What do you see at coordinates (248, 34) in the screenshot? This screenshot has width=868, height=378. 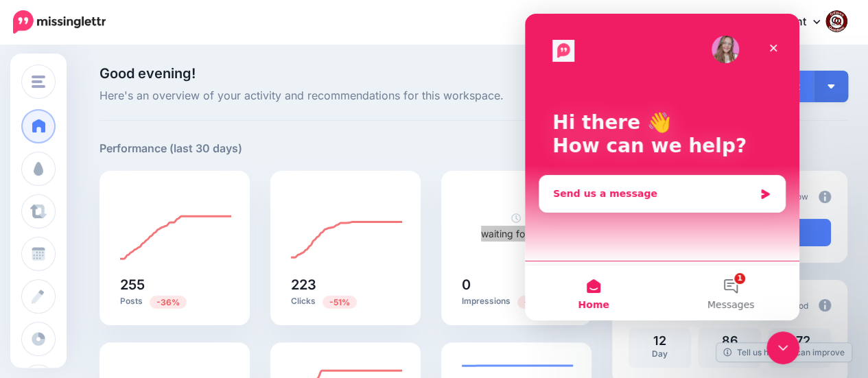 I see `div: Close` at bounding box center [248, 34].